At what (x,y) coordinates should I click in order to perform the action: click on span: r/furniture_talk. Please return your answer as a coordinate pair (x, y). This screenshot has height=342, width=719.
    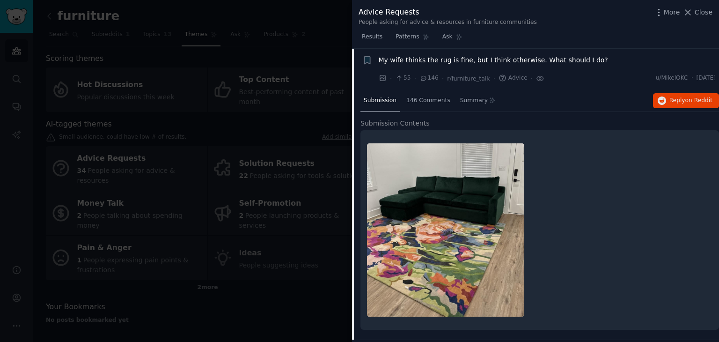
    Looking at the image, I should click on (468, 79).